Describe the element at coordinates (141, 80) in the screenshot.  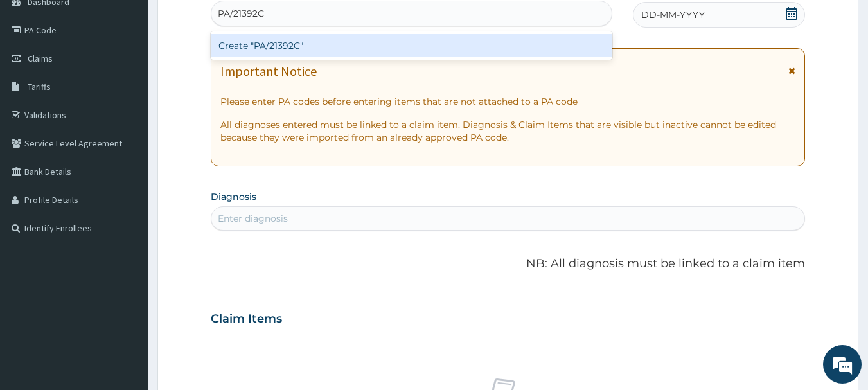
I see `div: Chat with us now` at that location.